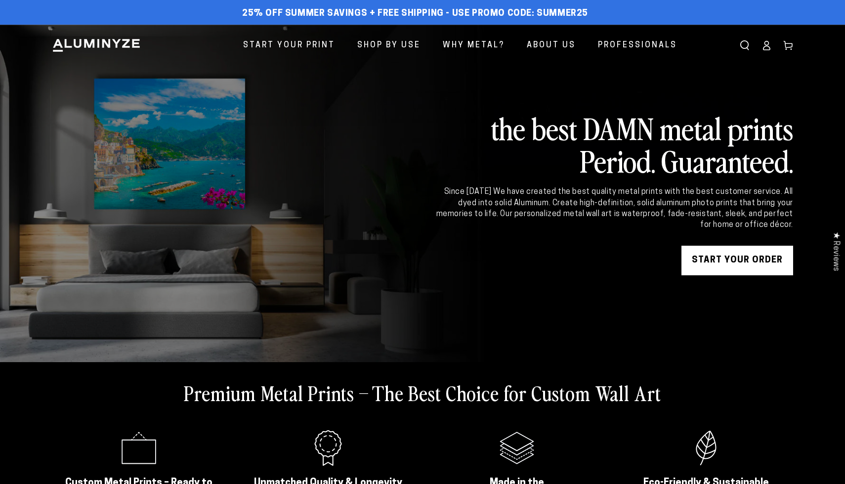  I want to click on span: Why Metal?, so click(473, 45).